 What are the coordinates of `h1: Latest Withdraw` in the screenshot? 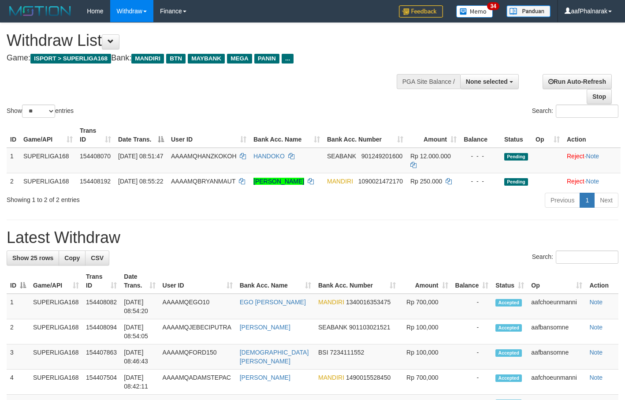 It's located at (312, 237).